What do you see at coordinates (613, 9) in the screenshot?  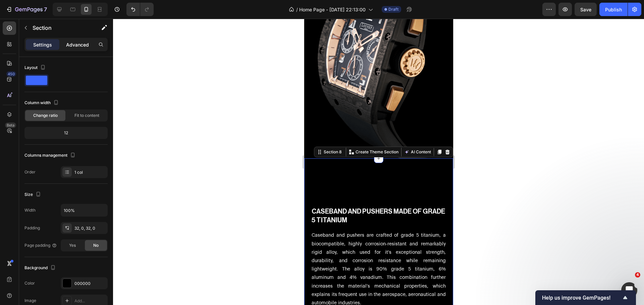 I see `div: Publish` at bounding box center [613, 9].